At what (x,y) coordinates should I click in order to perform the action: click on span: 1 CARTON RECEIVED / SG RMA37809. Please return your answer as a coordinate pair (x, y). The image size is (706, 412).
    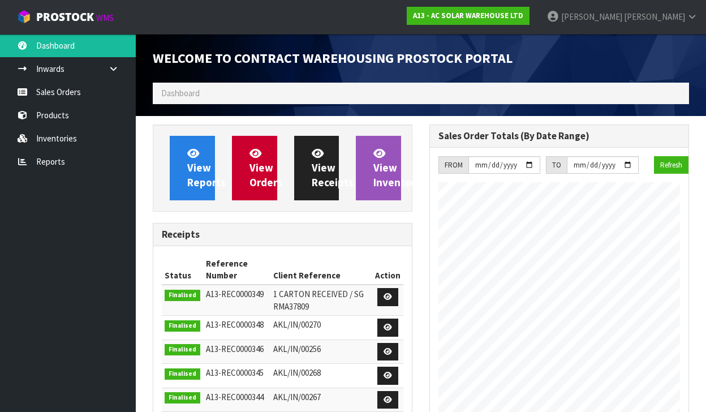
    Looking at the image, I should click on (318, 300).